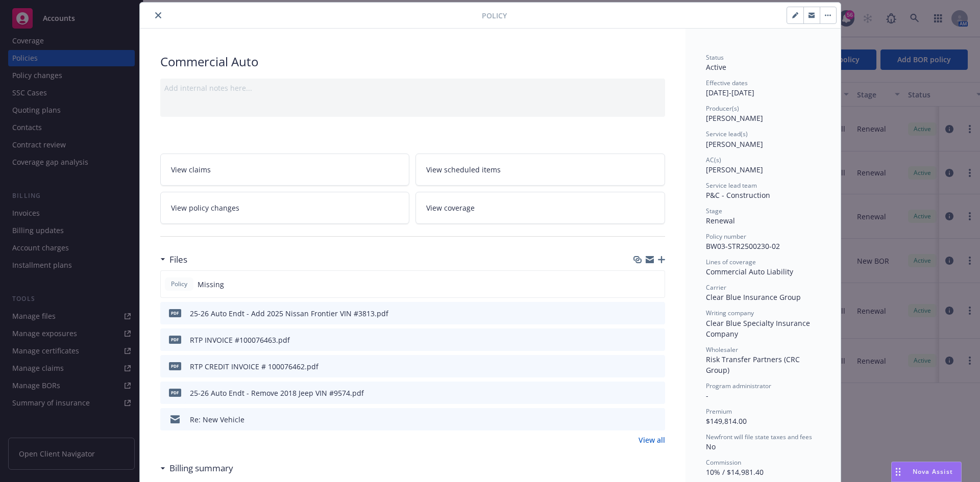  I want to click on span: Active, so click(716, 67).